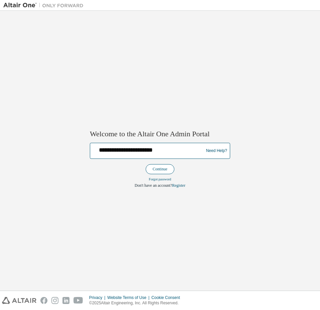 The height and width of the screenshot is (310, 320). What do you see at coordinates (160, 134) in the screenshot?
I see `h2: Welcome to the Altair One Admin Portal` at bounding box center [160, 134].